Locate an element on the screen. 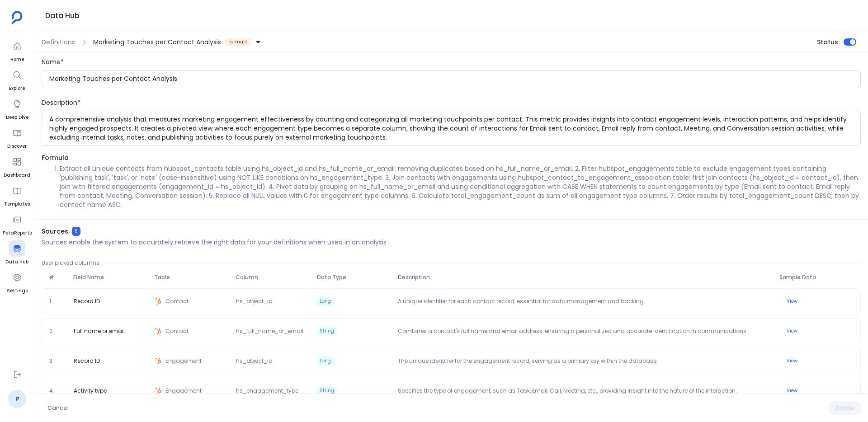 The image size is (868, 422). span: Status is located at coordinates (827, 42).